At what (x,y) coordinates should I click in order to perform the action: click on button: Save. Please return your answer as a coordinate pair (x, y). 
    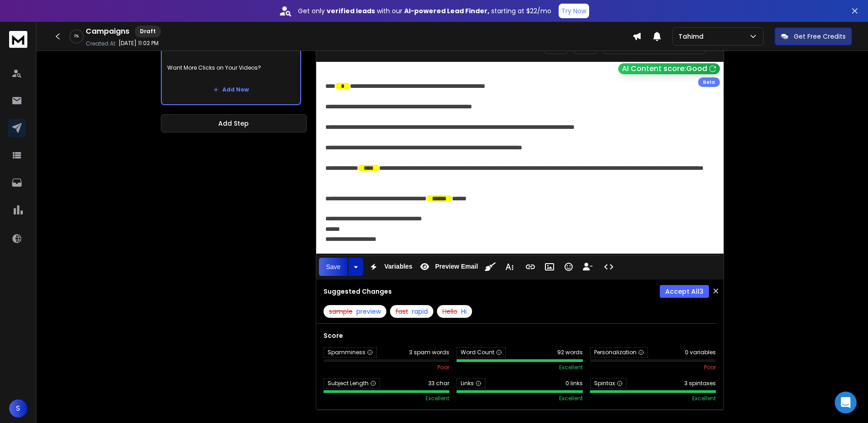
    Looking at the image, I should click on (334, 267).